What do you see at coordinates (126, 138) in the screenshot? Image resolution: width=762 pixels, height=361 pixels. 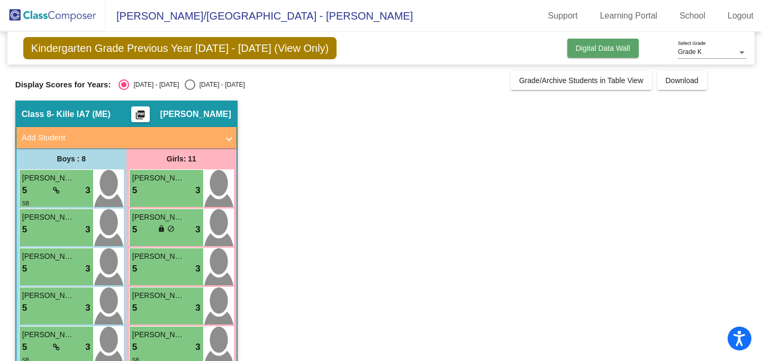 I see `mat-expansion-panel-header: Add Student` at bounding box center [126, 138].